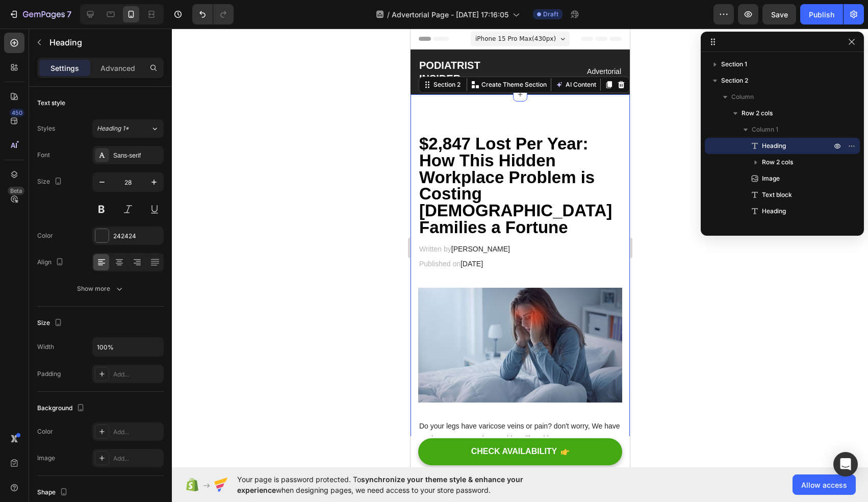 This screenshot has height=502, width=868. What do you see at coordinates (105, 11) in the screenshot?
I see `span: iPhone 15 Pro Max ( 430 px)` at bounding box center [105, 11].